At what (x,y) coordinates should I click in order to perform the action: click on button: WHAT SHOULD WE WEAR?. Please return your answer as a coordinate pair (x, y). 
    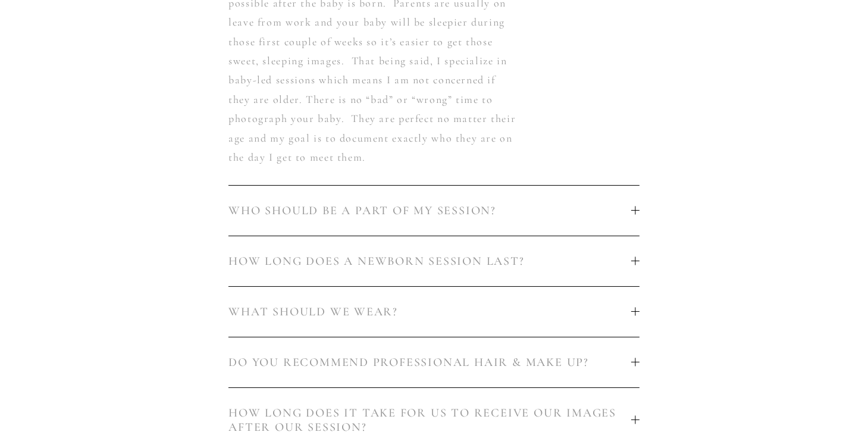
    Looking at the image, I should click on (434, 311).